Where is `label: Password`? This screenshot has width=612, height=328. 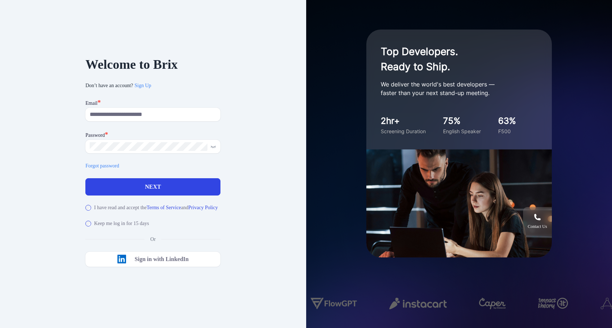 label: Password is located at coordinates (95, 135).